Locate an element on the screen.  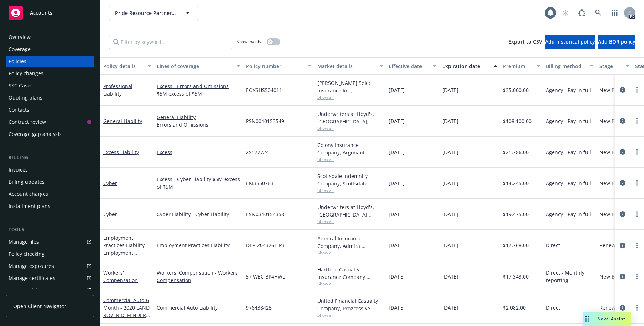
div: Manage files is located at coordinates (23, 242).